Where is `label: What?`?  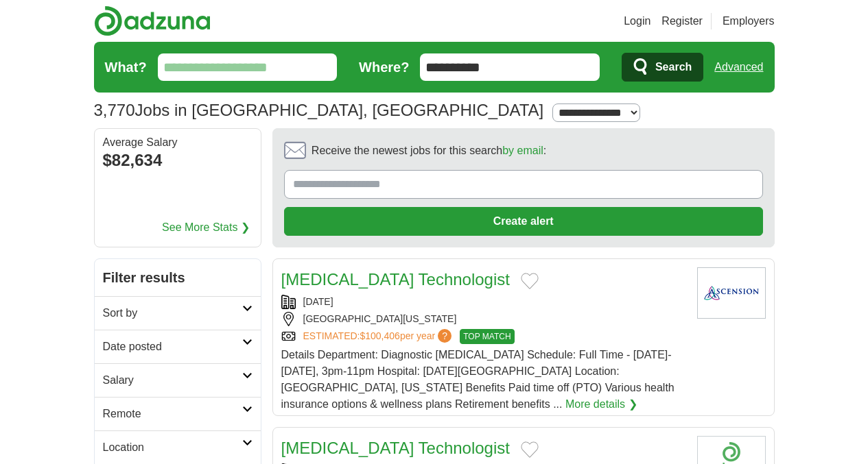
label: What? is located at coordinates (126, 68).